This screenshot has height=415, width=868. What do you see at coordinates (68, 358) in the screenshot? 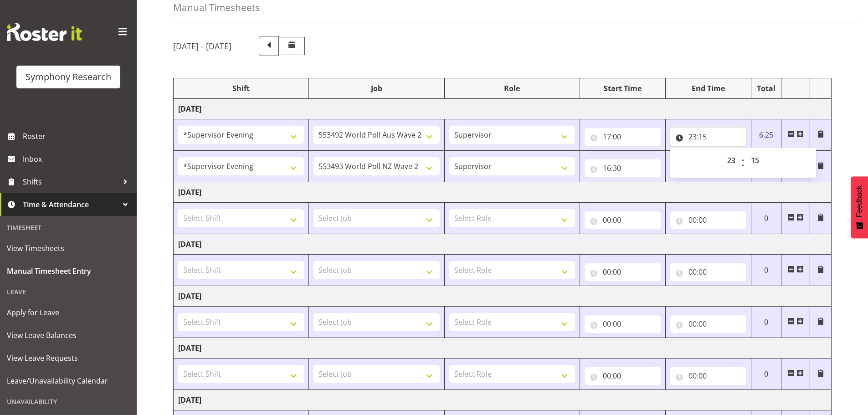
I see `a: View Leave Requests` at bounding box center [68, 358].